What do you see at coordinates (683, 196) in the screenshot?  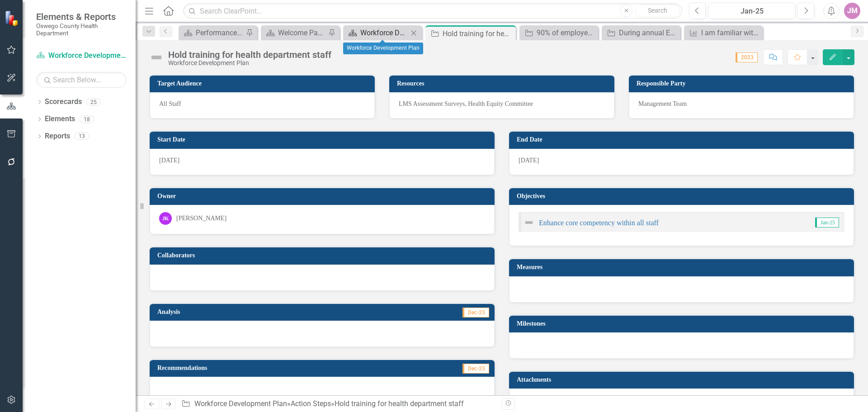 I see `h3: Objectives` at bounding box center [683, 196].